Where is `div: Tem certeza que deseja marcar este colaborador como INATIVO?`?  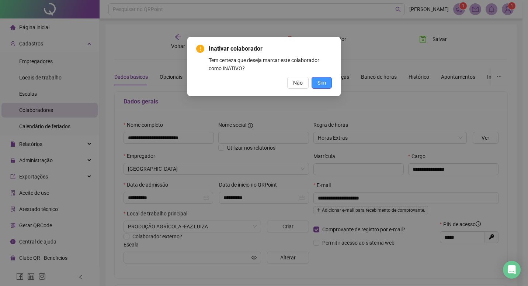 div: Tem certeza que deseja marcar este colaborador como INATIVO? is located at coordinates (270, 64).